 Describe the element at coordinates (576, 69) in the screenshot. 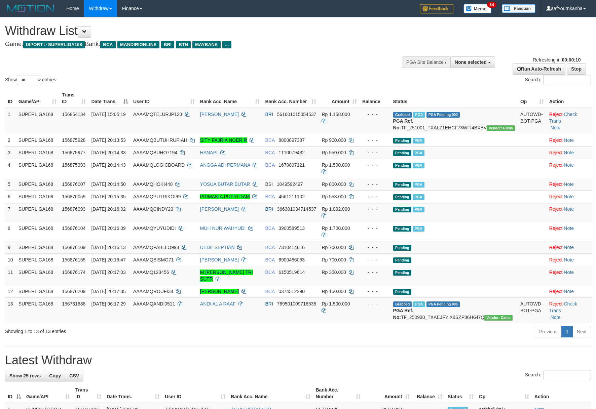

I see `a: Stop` at that location.